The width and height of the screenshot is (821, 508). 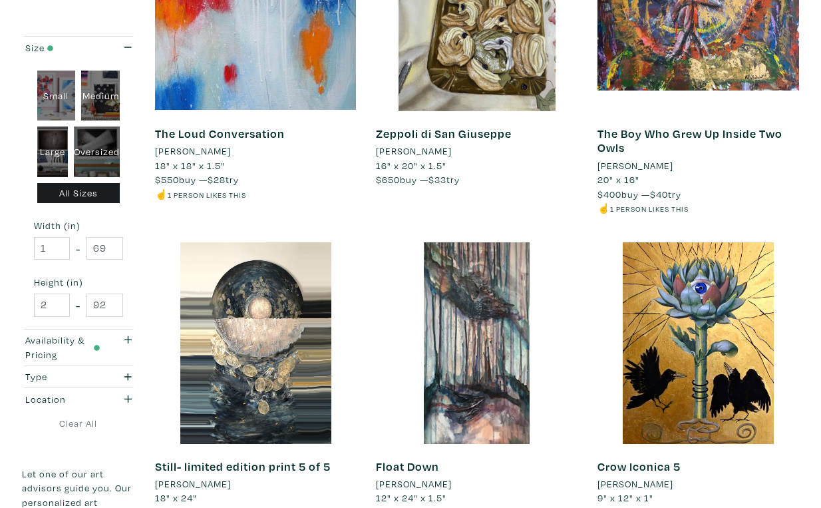 I want to click on div: Availability & Pricing, so click(x=63, y=347).